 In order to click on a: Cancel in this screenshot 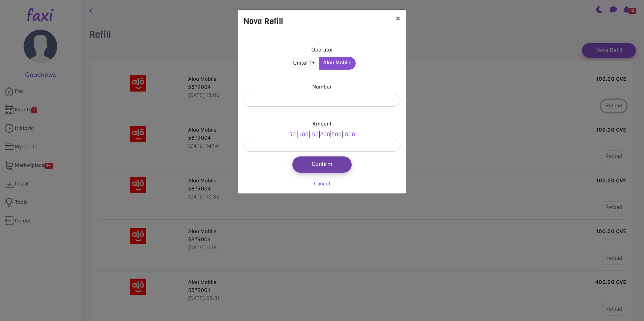, I will do `click(322, 184)`.